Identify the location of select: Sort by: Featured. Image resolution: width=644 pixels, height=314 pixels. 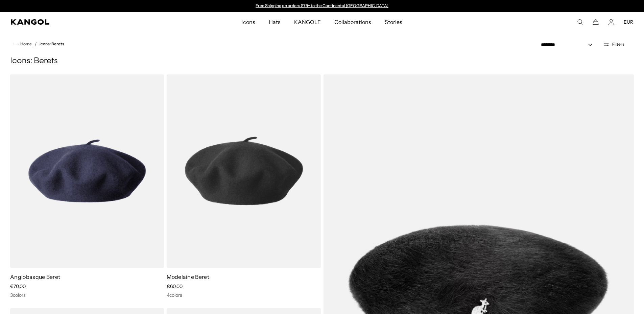
(568, 45).